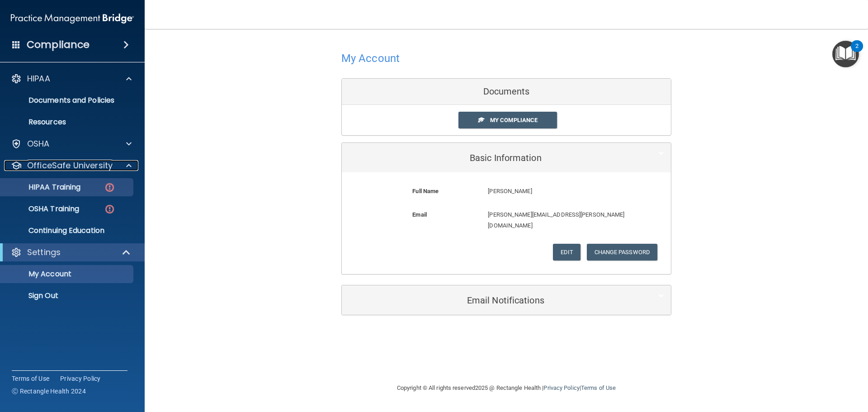 Image resolution: width=868 pixels, height=412 pixels. I want to click on p: Sign Out, so click(67, 295).